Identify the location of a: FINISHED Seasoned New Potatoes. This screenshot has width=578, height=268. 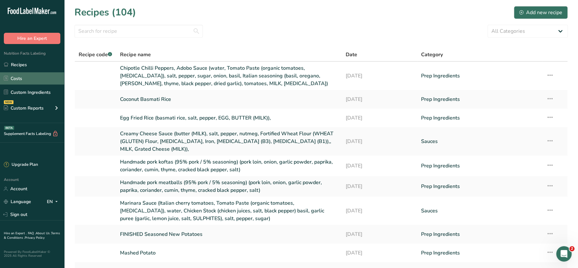
(229, 234).